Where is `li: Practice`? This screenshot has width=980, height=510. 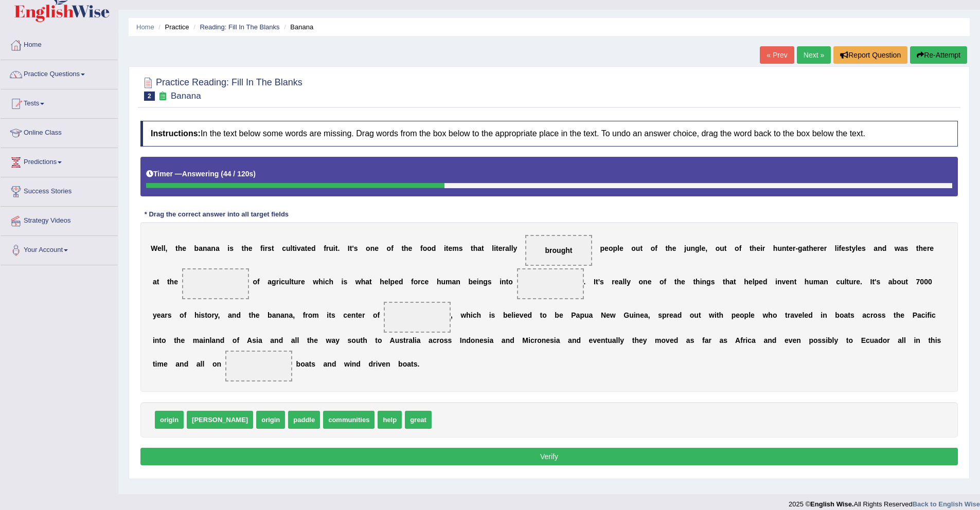
li: Practice is located at coordinates (172, 27).